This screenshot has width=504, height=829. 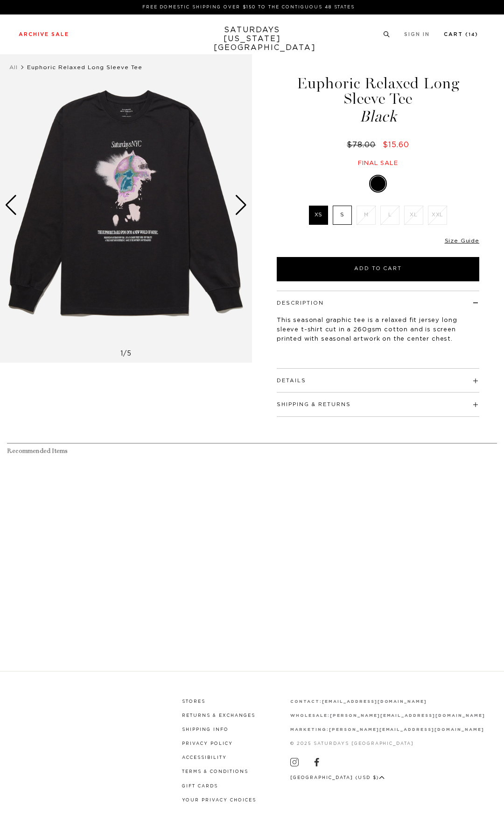 I want to click on p: FREE DOMESTIC SHIPPING OVER $150 TO THE CONTIGUOUS 48 STATES, so click(x=248, y=7).